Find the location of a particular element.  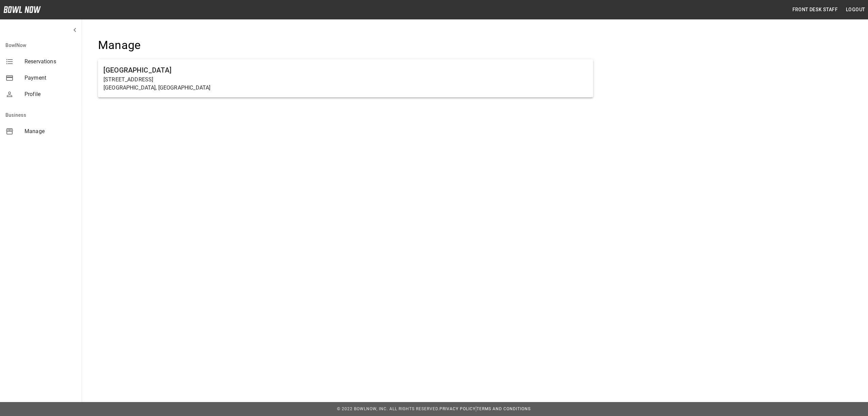

img: logo is located at coordinates (22, 9).